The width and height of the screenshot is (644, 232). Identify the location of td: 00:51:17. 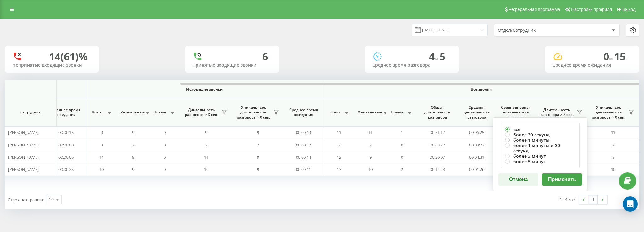
(437, 132).